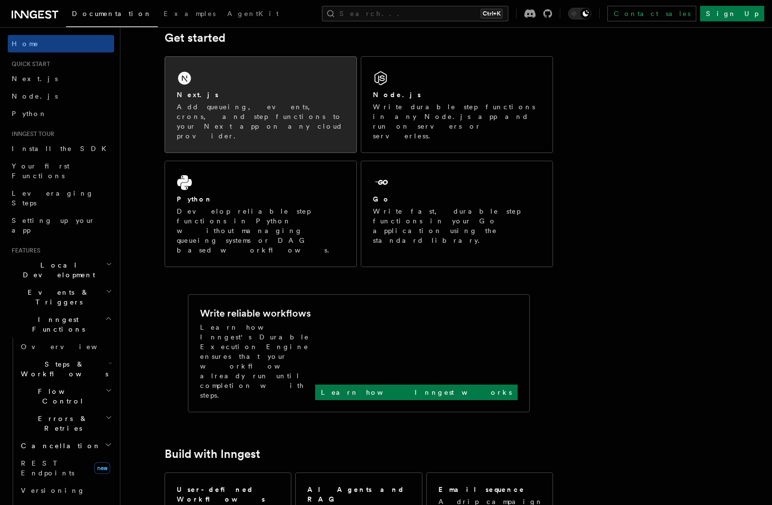  What do you see at coordinates (61, 96) in the screenshot?
I see `a: Node.js` at bounding box center [61, 96].